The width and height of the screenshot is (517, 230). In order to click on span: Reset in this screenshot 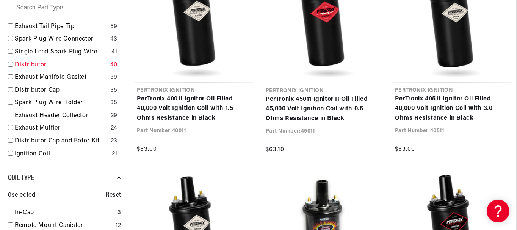, I will do `click(113, 196)`.